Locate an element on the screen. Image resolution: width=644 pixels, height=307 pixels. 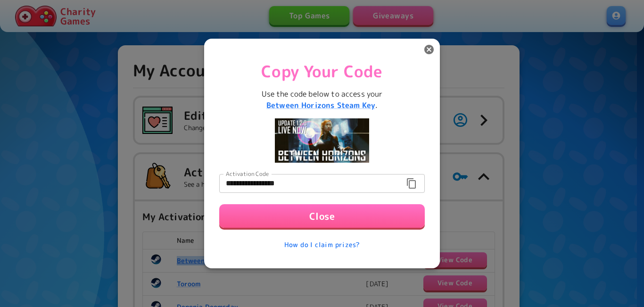
label: Activation Code is located at coordinates (247, 173).